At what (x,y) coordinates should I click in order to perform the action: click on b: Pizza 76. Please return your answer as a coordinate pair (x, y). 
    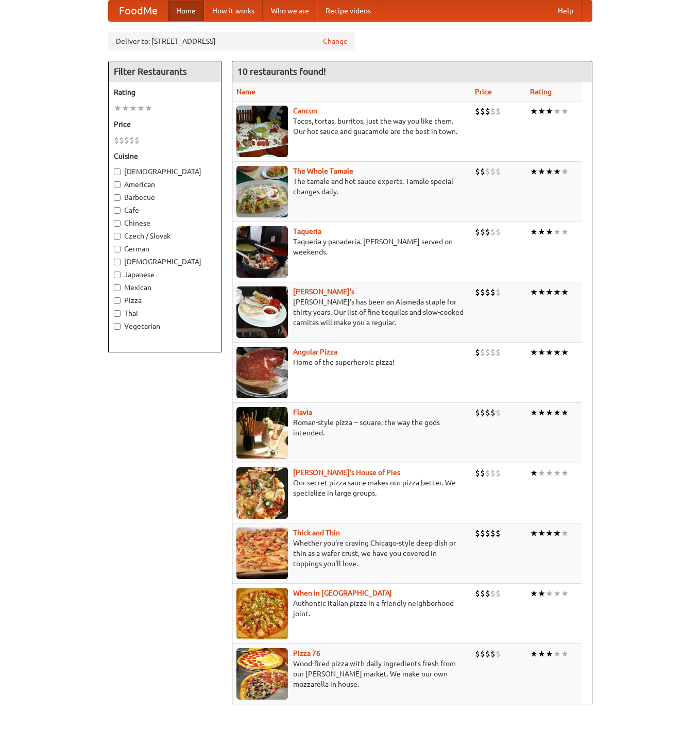
    Looking at the image, I should click on (306, 653).